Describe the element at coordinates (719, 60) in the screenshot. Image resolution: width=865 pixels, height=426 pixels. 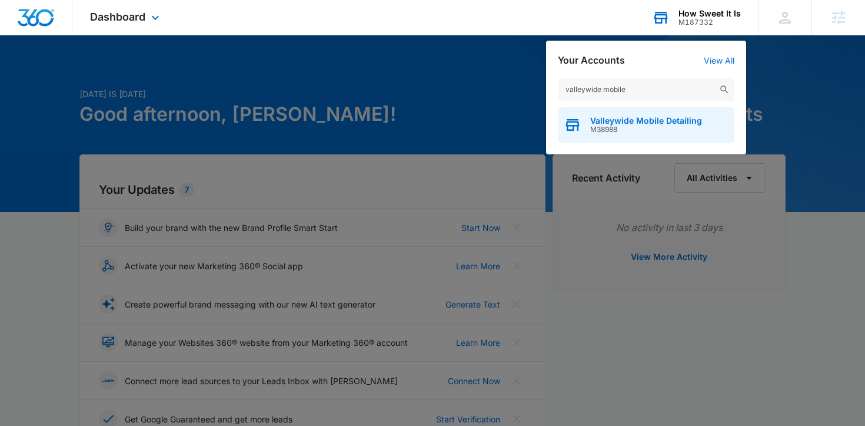
I see `a: View All` at that location.